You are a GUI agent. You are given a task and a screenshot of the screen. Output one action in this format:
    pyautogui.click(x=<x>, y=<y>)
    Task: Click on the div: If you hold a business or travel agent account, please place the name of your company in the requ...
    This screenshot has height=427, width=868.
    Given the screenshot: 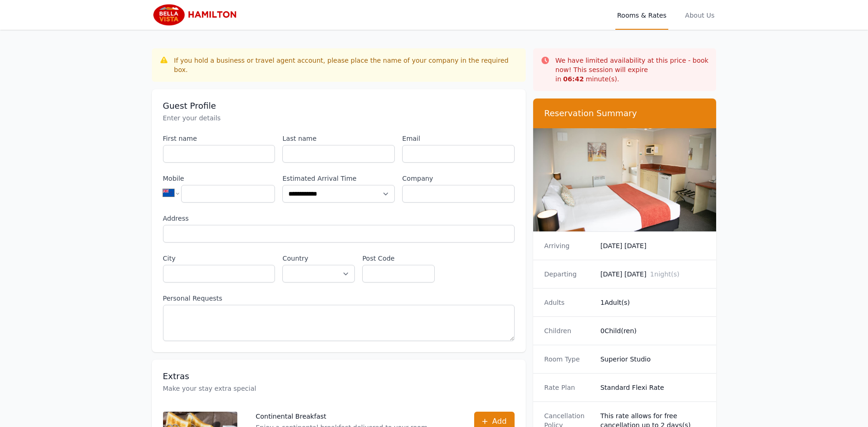 What is the action you would take?
    pyautogui.click(x=346, y=65)
    